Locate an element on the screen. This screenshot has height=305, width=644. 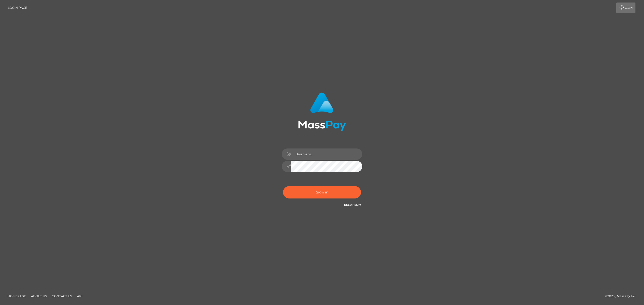
a: Need Help? is located at coordinates (352, 205).